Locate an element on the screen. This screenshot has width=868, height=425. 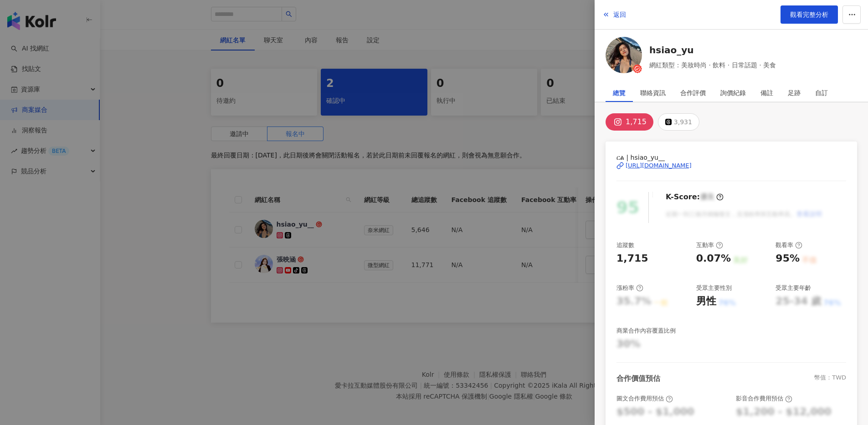
span: 觀看完整分析 is located at coordinates (809, 15).